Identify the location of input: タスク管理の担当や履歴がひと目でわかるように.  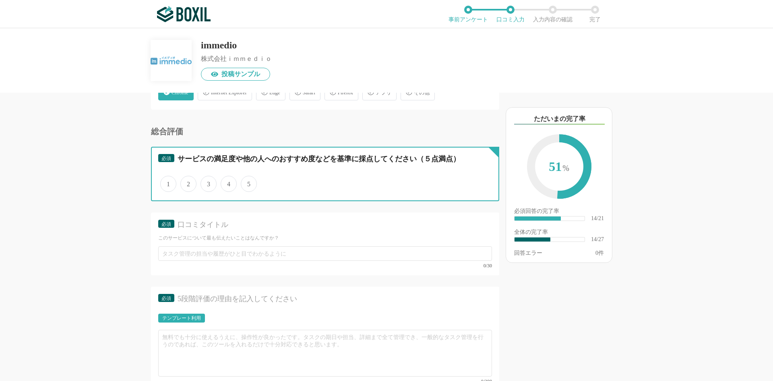
(325, 253).